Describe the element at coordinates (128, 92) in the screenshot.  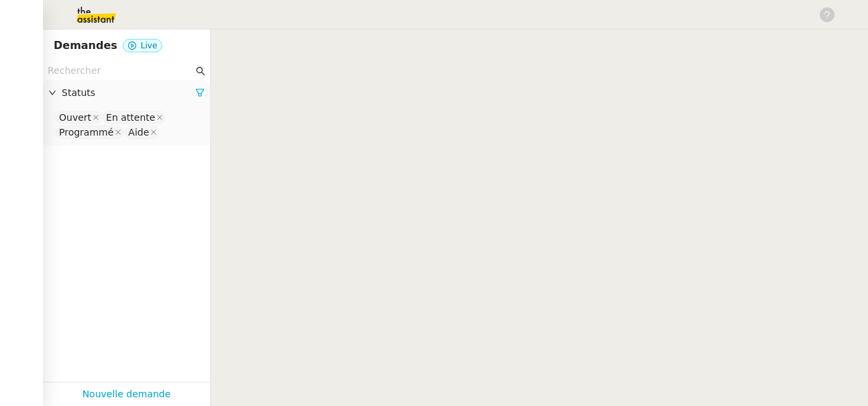
I see `span: Statuts` at that location.